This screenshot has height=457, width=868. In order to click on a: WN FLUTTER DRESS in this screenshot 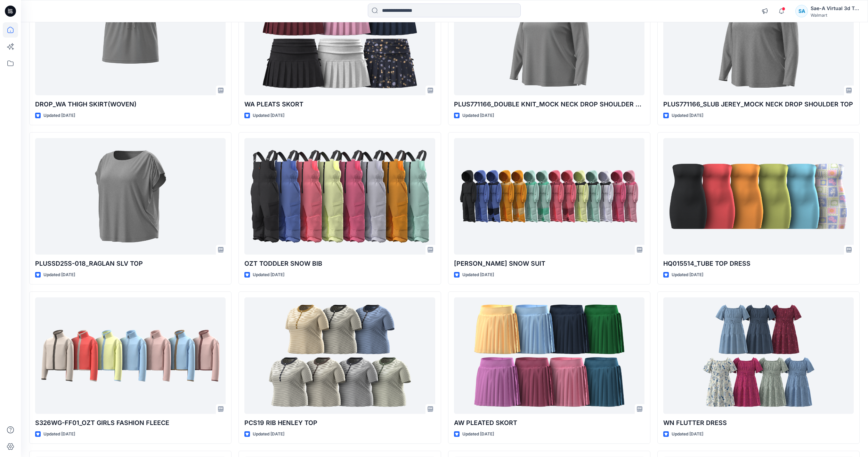, I will do `click(759, 355)`.